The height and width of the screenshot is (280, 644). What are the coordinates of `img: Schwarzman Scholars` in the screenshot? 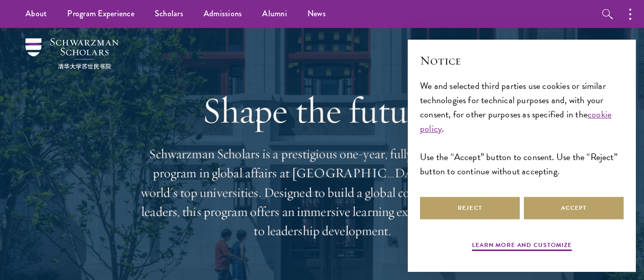 It's located at (72, 53).